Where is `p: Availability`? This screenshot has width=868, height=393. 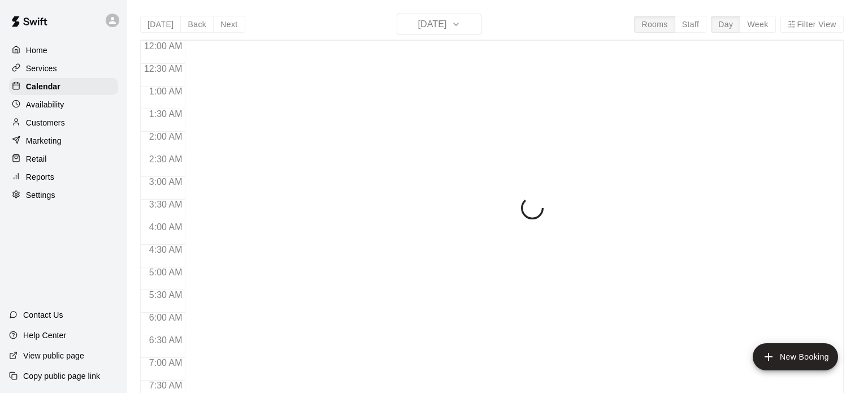 p: Availability is located at coordinates (45, 105).